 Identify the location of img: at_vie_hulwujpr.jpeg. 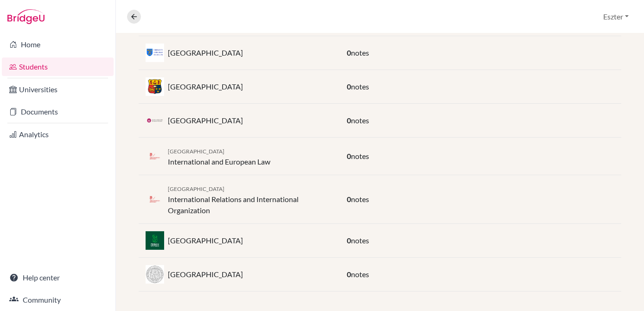
(155, 275).